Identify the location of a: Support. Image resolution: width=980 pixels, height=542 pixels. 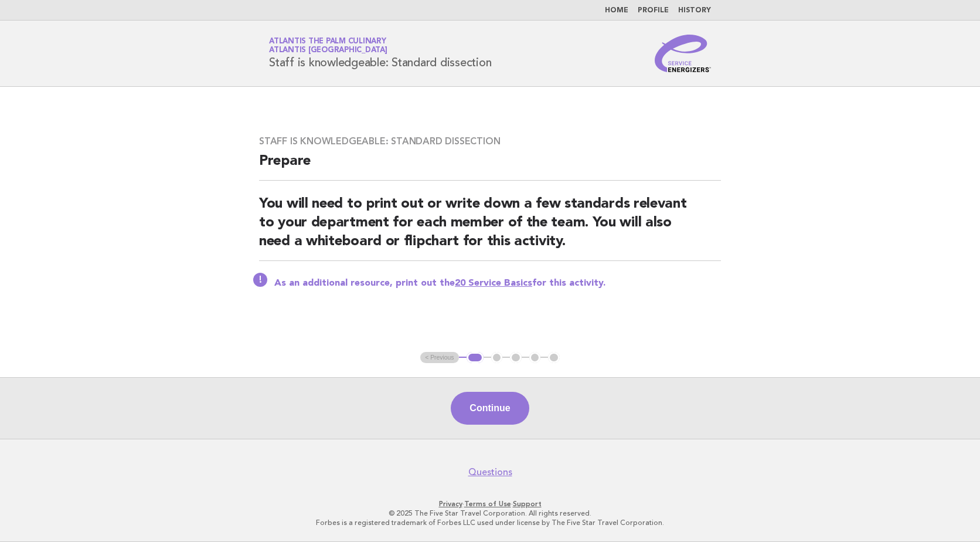
(527, 504).